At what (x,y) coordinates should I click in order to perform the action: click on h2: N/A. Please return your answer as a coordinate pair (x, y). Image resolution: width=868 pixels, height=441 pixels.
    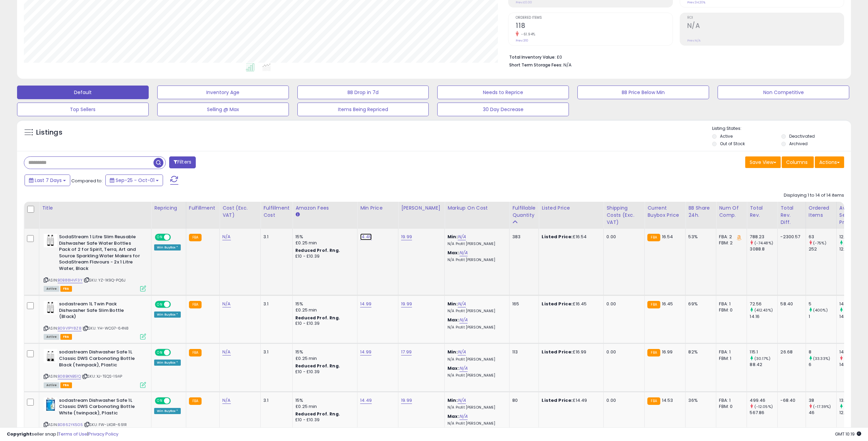
    Looking at the image, I should click on (765, 26).